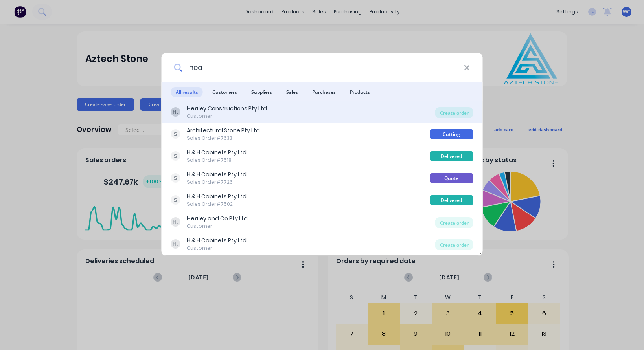 Image resolution: width=644 pixels, height=350 pixels. I want to click on div: ley and Co Pty Ltd, so click(217, 219).